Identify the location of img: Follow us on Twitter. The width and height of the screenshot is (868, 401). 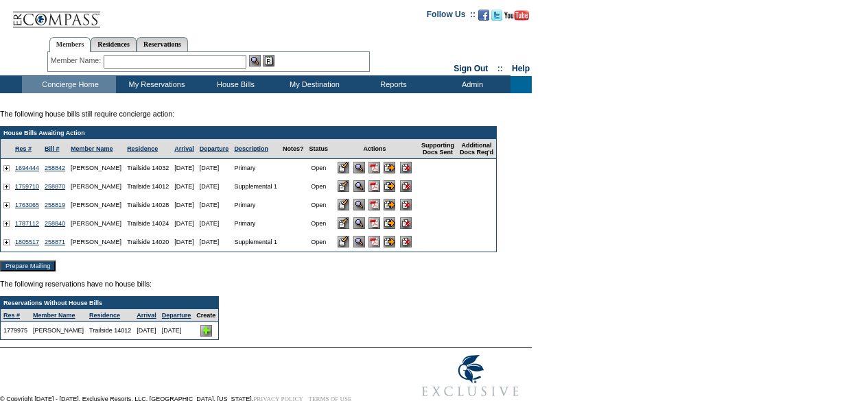
(496, 15).